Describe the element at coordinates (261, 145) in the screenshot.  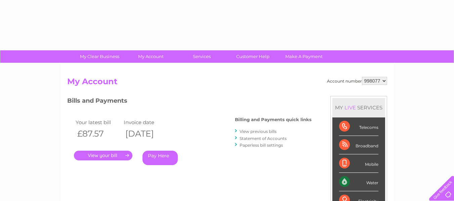
I see `a: Paperless bill settings` at that location.